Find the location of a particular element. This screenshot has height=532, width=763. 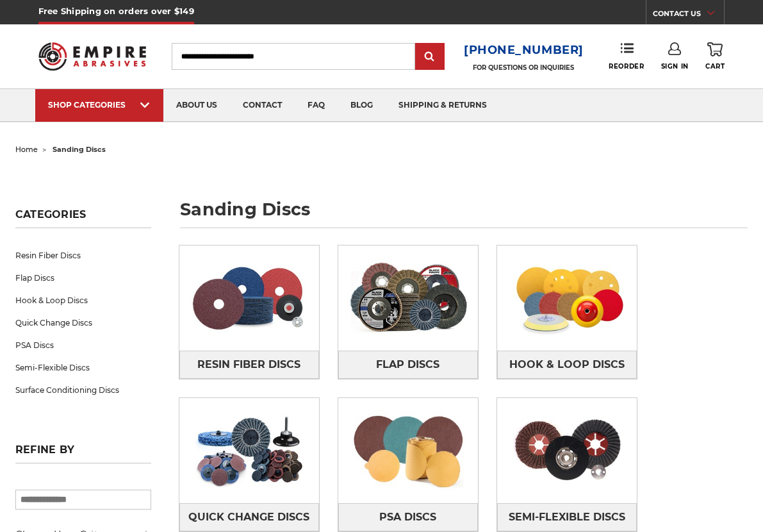

span: Sign In is located at coordinates (674, 66).